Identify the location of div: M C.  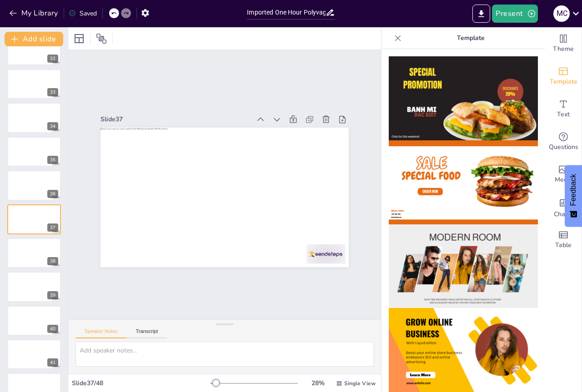
(562, 13).